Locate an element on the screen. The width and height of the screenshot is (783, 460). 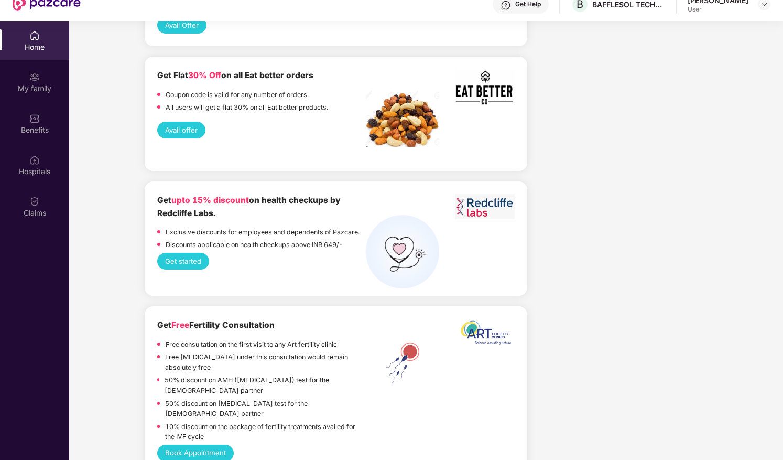
img: svg+xml;base64,PHN2ZyBpZD0iSG9tZSIgeG1sbnM9Imh0dHA6Ly93d3cudzMub3JnLzIwMDAvc3ZnIiB3aWR0aD0iMjAiIG... is located at coordinates (35, 36).